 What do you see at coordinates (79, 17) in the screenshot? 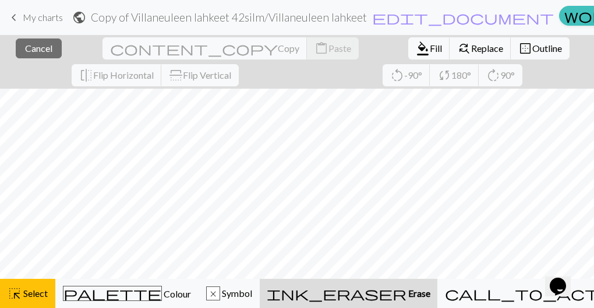
I see `span: public` at bounding box center [79, 17].